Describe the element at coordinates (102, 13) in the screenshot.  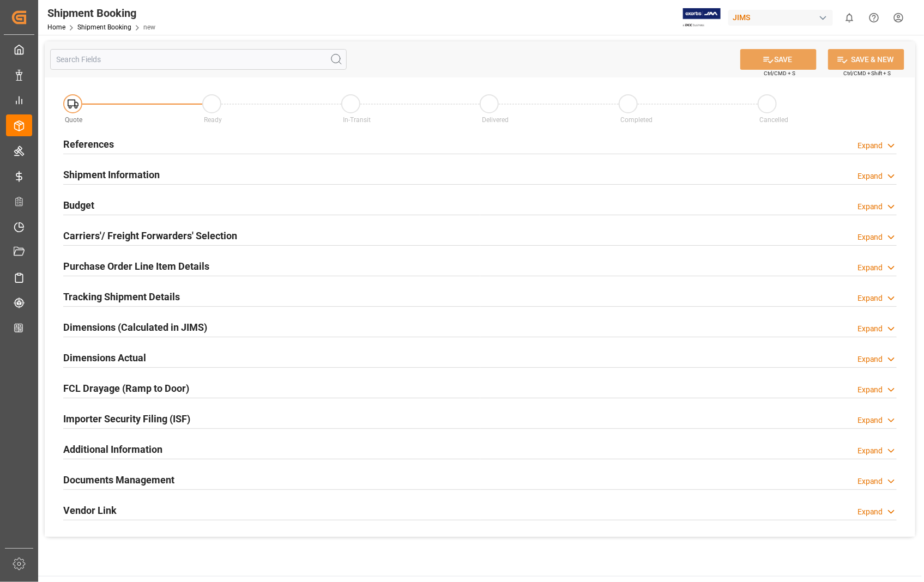
I see `div: Shipment Booking` at that location.